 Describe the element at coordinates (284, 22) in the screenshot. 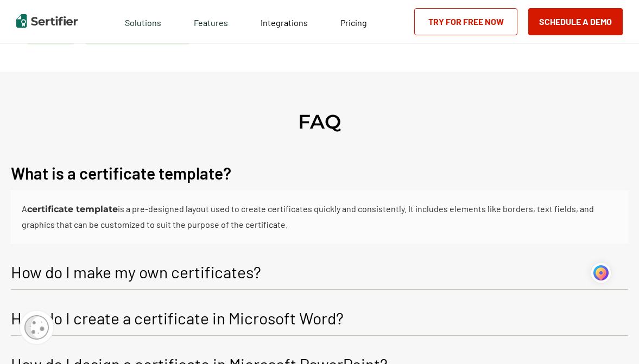

I see `a: Integrations` at that location.